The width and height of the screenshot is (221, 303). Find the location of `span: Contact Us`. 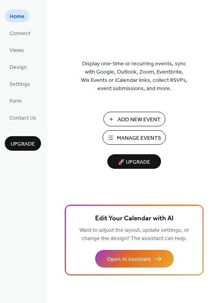

span: Contact Us is located at coordinates (23, 118).